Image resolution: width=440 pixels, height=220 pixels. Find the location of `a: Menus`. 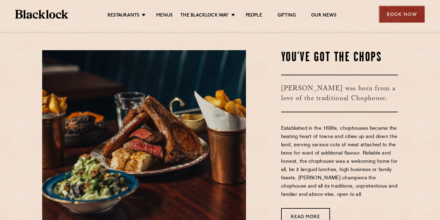

a: Menus is located at coordinates (164, 16).